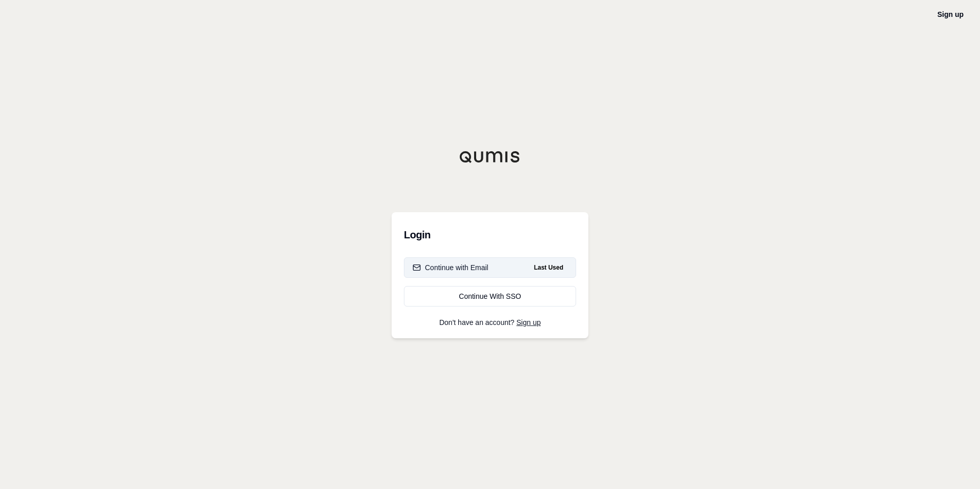  What do you see at coordinates (451, 267) in the screenshot?
I see `div: Continue with Email` at bounding box center [451, 267].